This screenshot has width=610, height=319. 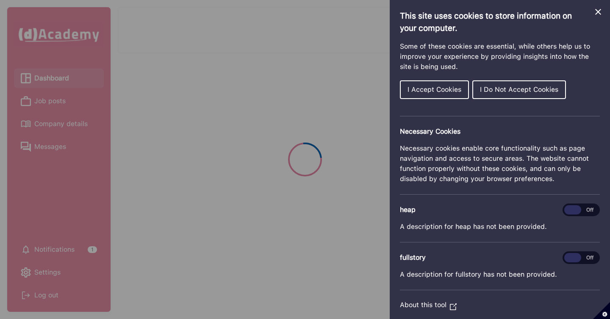 I want to click on button: I Accept Cookies, so click(x=434, y=90).